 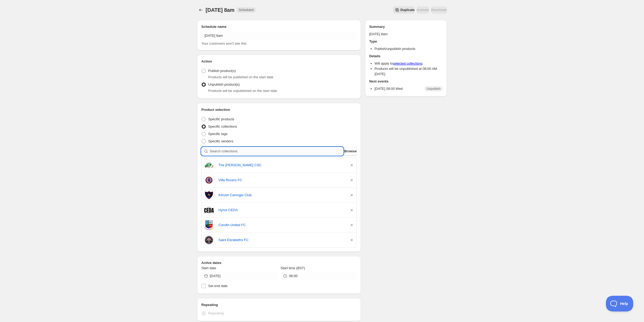 I want to click on h2: Product selection, so click(x=279, y=110).